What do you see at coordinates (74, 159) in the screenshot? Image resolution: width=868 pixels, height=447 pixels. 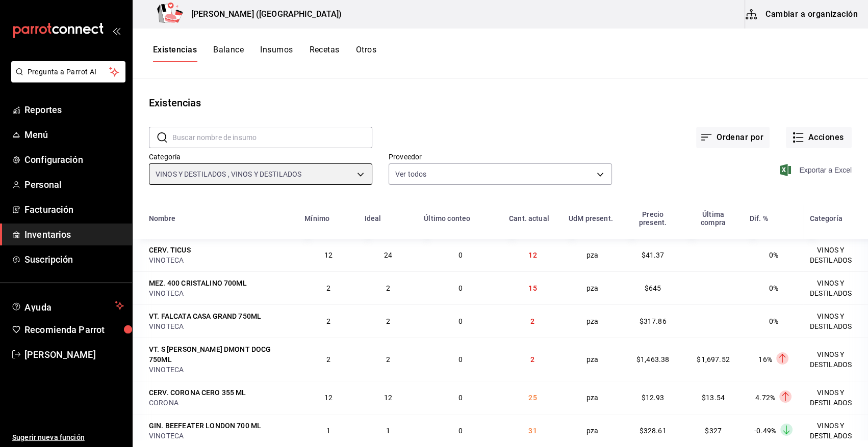 I see `span: Configuración` at bounding box center [74, 159].